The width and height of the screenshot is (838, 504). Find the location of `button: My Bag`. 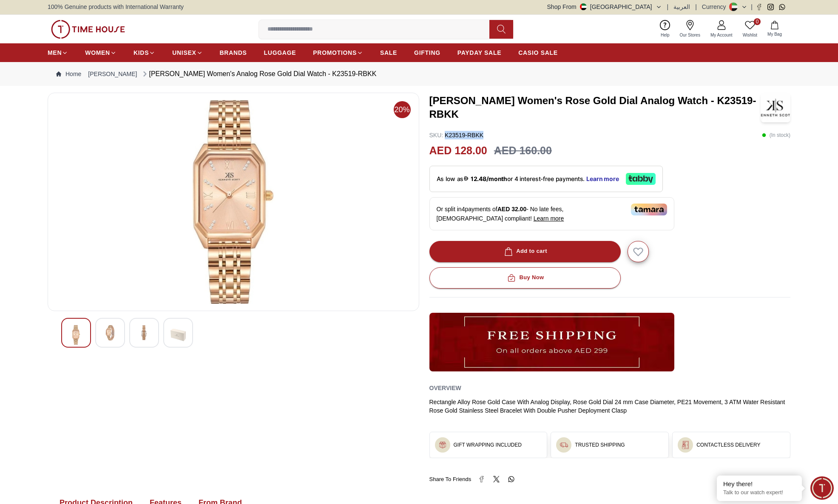

button: My Bag is located at coordinates (775, 29).